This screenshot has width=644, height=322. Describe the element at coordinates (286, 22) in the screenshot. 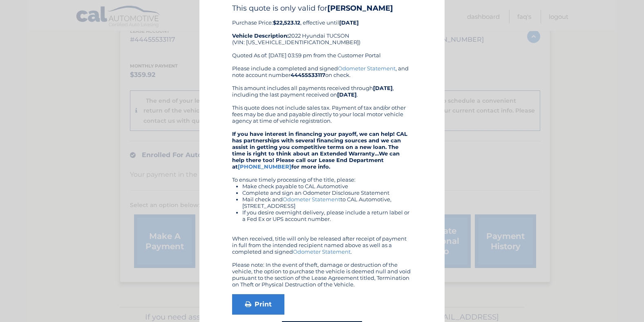

I see `b: $22,523.12` at that location.